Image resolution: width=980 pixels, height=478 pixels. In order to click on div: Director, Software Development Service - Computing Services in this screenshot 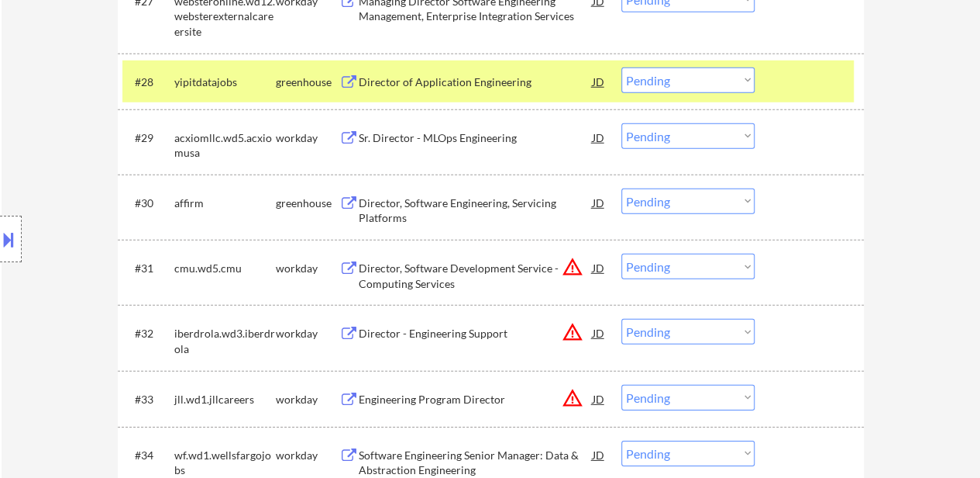, I will do `click(476, 275)`.